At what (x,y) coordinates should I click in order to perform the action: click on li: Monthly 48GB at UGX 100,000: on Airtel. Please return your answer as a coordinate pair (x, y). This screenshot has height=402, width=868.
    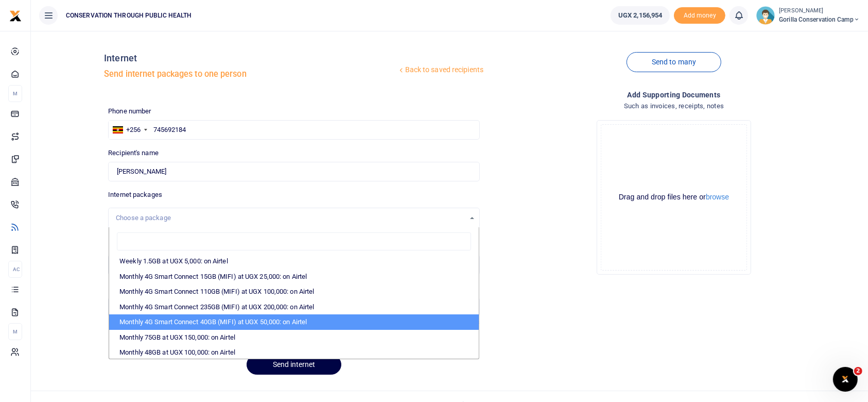
    Looking at the image, I should click on (294, 352).